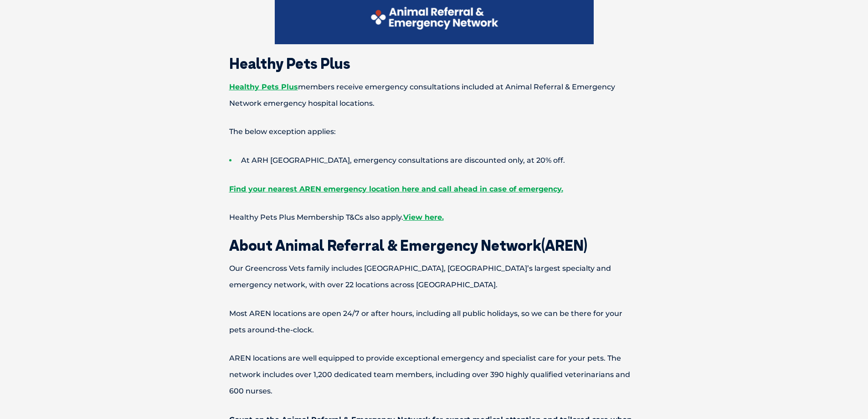 The width and height of the screenshot is (868, 419). Describe the element at coordinates (564, 245) in the screenshot. I see `span: (AREN)` at that location.